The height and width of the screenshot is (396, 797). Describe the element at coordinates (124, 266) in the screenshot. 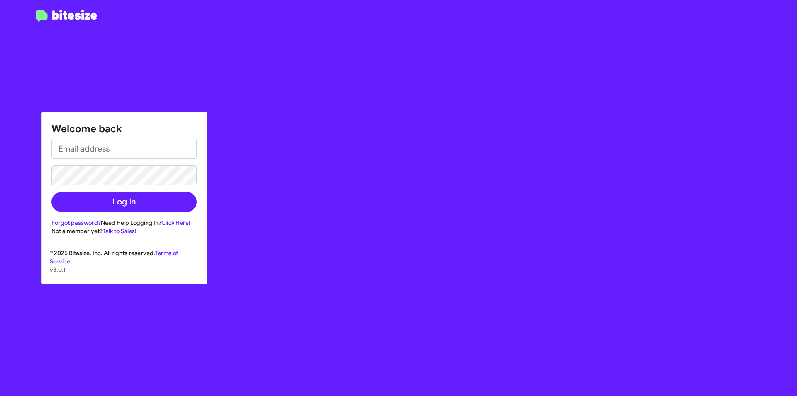

I see `div: © 2025 Bitesize, Inc. All rights reserved.` at that location.